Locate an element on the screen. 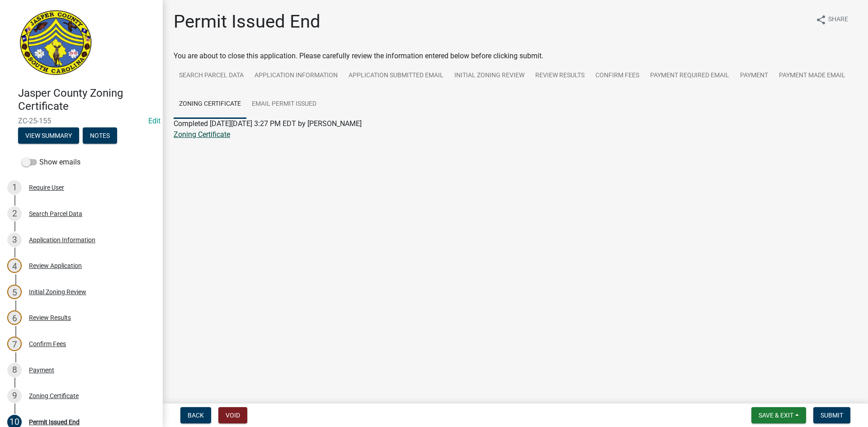 The width and height of the screenshot is (868, 427). div: 9 is located at coordinates (14, 396).